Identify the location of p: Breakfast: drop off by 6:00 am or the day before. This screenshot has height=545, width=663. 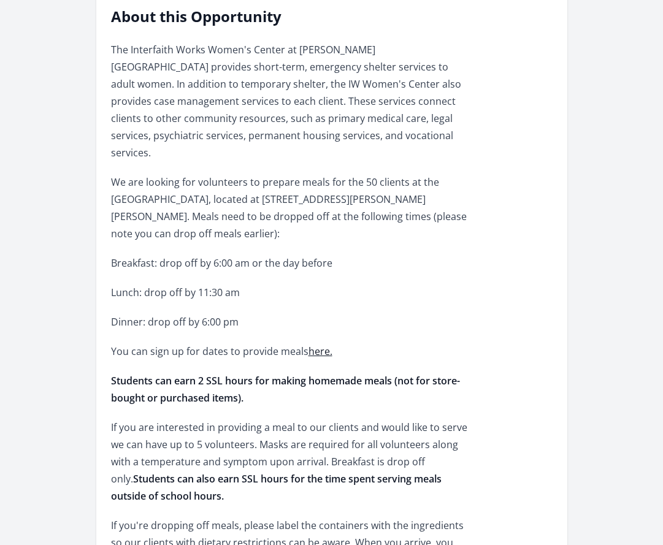
(290, 263).